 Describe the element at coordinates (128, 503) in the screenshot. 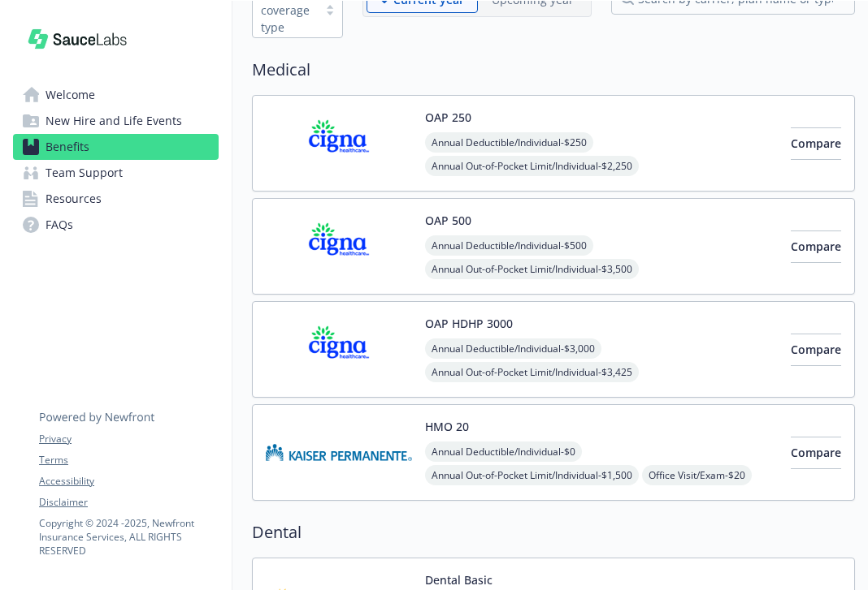

I see `a: Disclaimer` at that location.